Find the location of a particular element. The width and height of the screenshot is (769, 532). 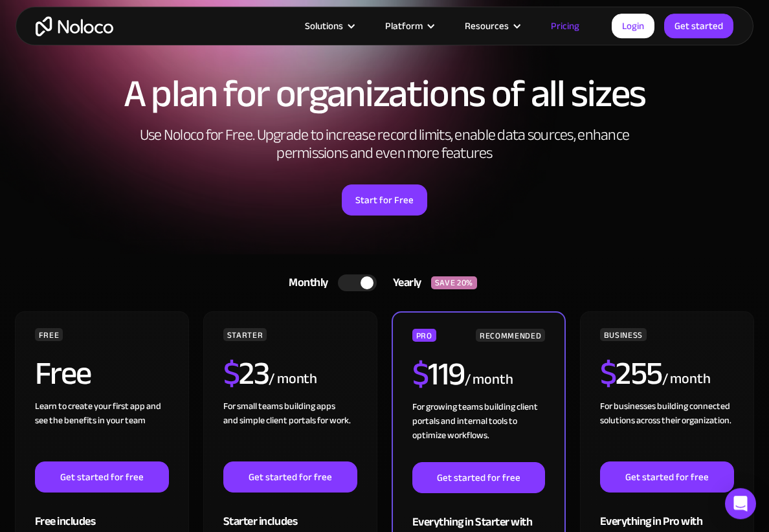

a: Get started is located at coordinates (699, 26).